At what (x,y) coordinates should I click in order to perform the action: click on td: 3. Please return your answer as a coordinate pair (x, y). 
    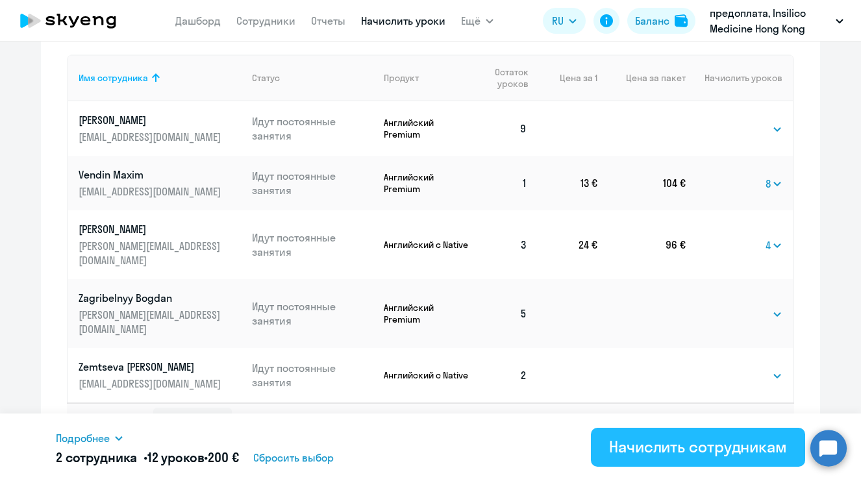
    Looking at the image, I should click on (505, 245).